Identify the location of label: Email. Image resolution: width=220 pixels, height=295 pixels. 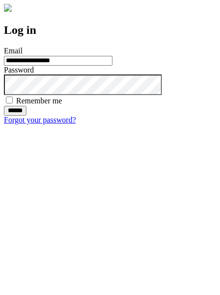
(13, 50).